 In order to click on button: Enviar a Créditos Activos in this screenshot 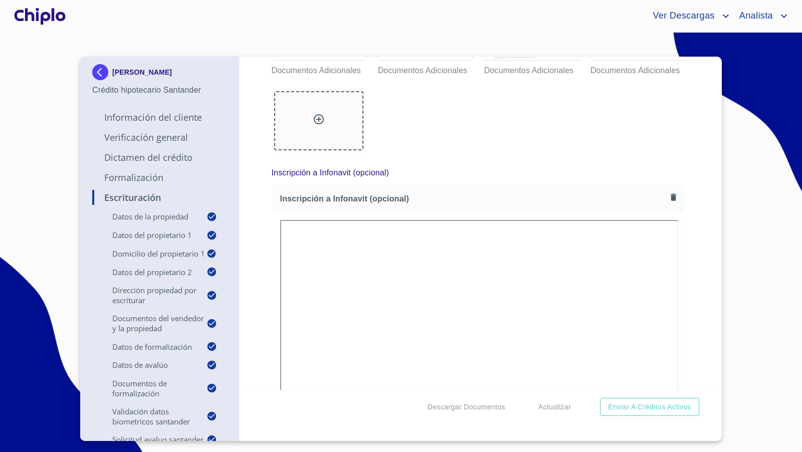, I will do `click(650, 407)`.